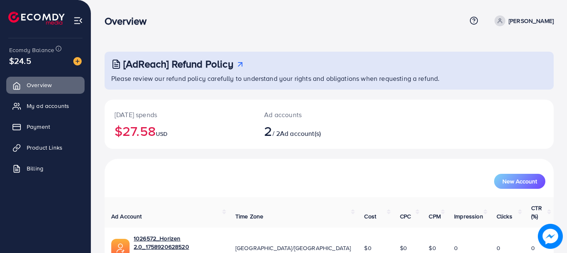 Image resolution: width=567 pixels, height=253 pixels. What do you see at coordinates (310, 115) in the screenshot?
I see `p: Ad accounts` at bounding box center [310, 115].